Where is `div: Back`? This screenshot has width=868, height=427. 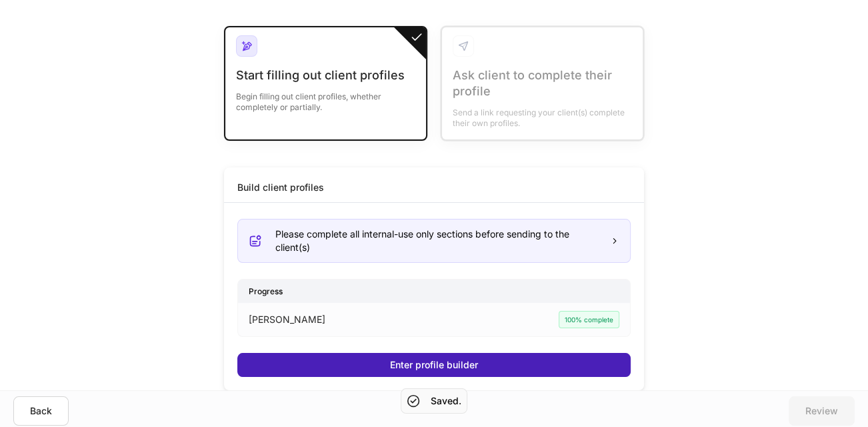 div: Back is located at coordinates (41, 411).